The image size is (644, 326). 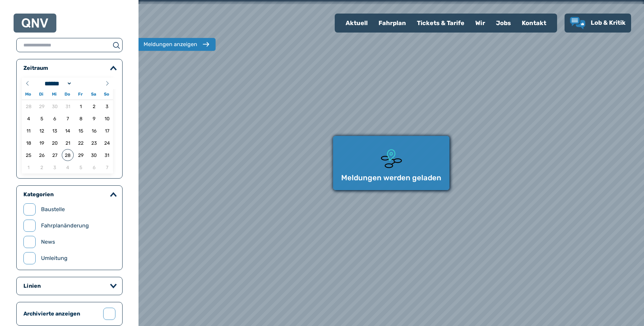 I want to click on img: QNV Logo, so click(x=35, y=23).